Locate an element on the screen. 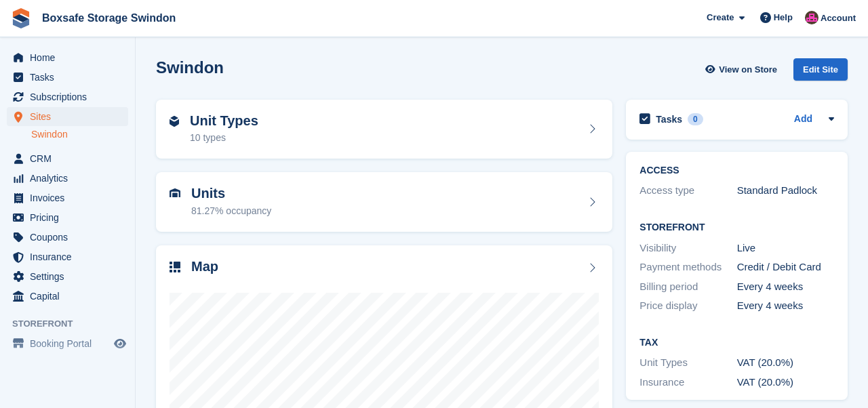  div: Credit / Debit Card is located at coordinates (785, 267).